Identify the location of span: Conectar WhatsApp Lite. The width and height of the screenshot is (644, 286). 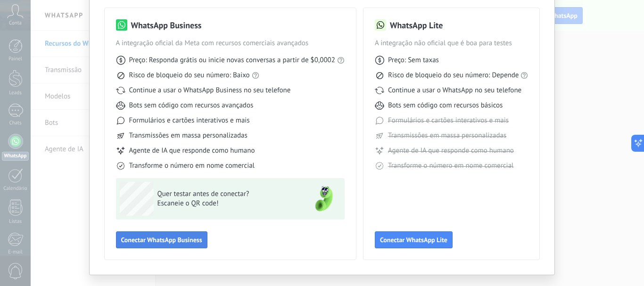
(414, 240).